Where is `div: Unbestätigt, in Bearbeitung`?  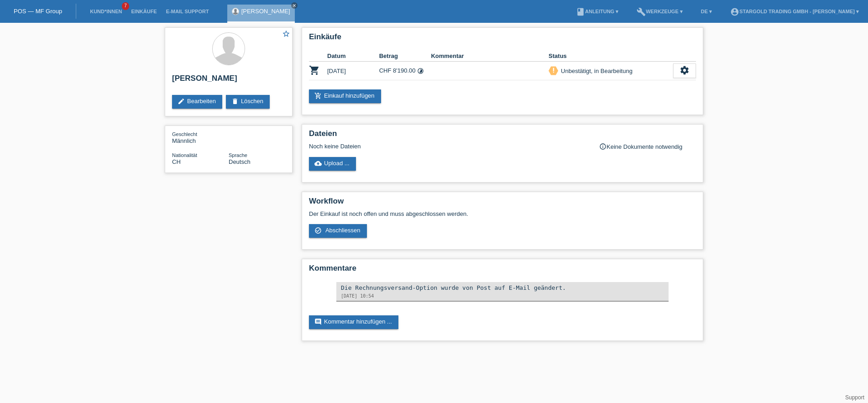 div: Unbestätigt, in Bearbeitung is located at coordinates (595, 70).